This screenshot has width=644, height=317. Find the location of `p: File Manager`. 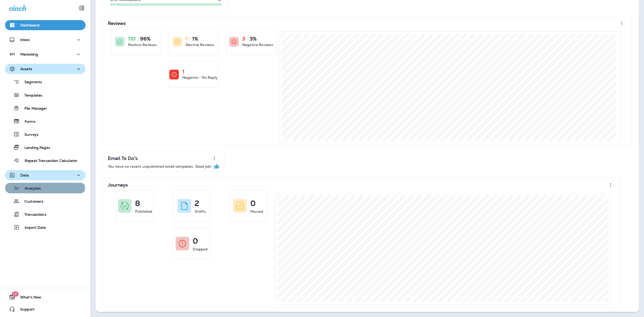

p: File Manager is located at coordinates (33, 109).